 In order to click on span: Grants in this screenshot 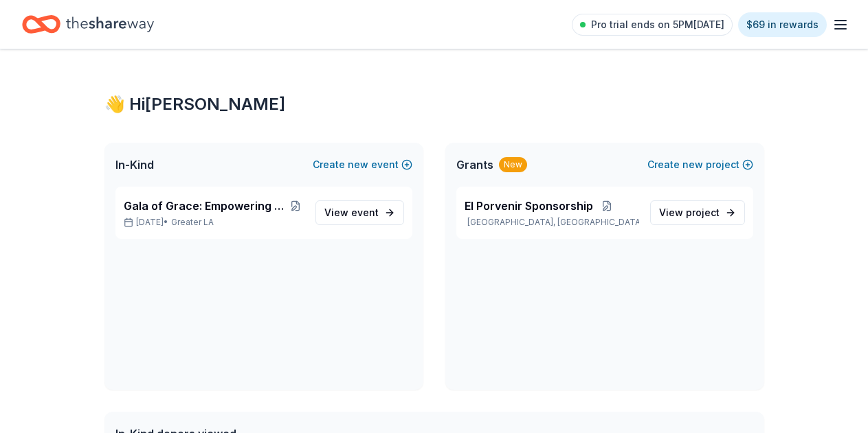, I will do `click(475, 165)`.